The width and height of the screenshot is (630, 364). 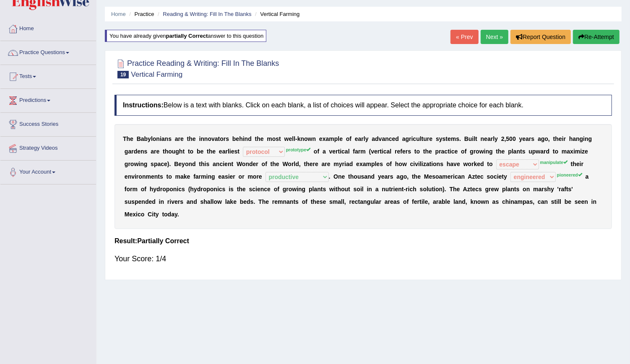 What do you see at coordinates (299, 139) in the screenshot?
I see `b: k` at bounding box center [299, 139].